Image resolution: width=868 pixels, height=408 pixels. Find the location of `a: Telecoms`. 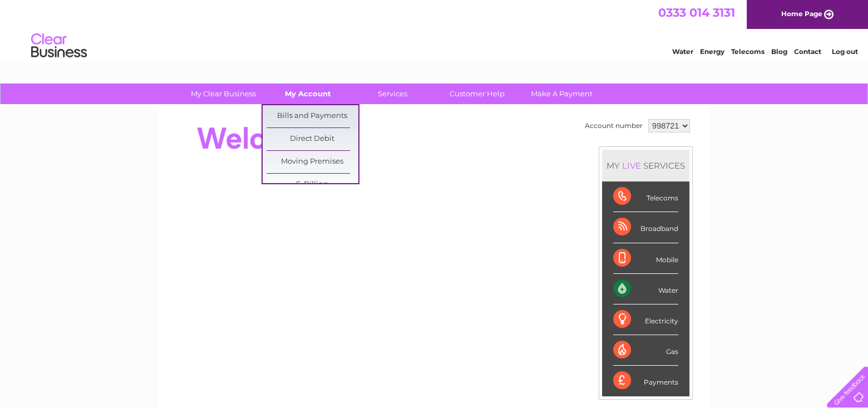

a: Telecoms is located at coordinates (747, 51).